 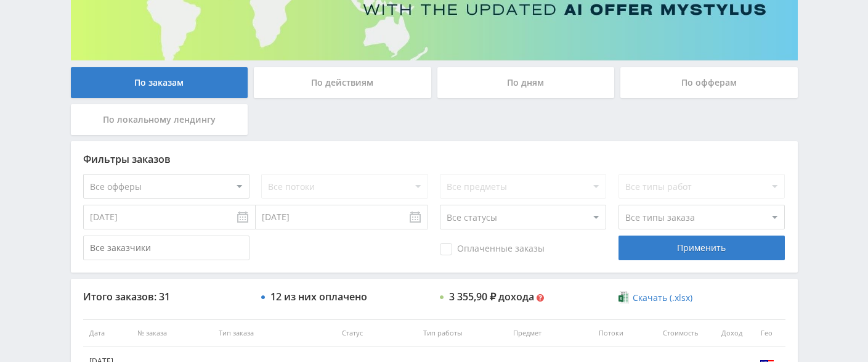 I want to click on th: № заказа, so click(x=172, y=333).